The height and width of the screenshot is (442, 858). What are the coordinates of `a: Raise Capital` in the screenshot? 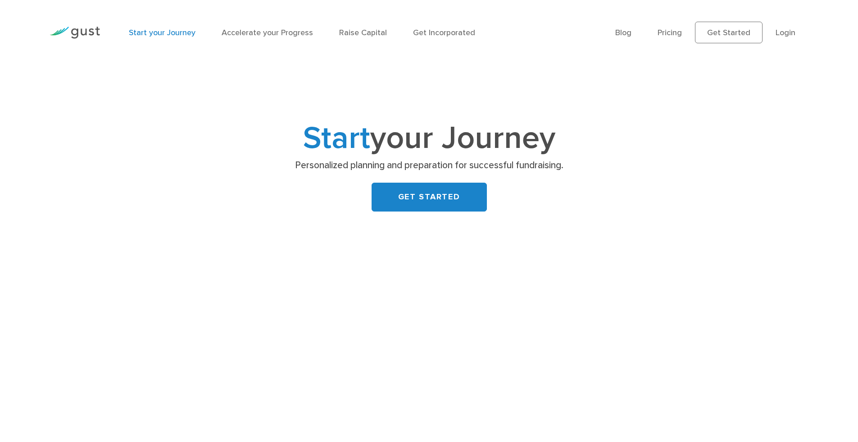 It's located at (363, 32).